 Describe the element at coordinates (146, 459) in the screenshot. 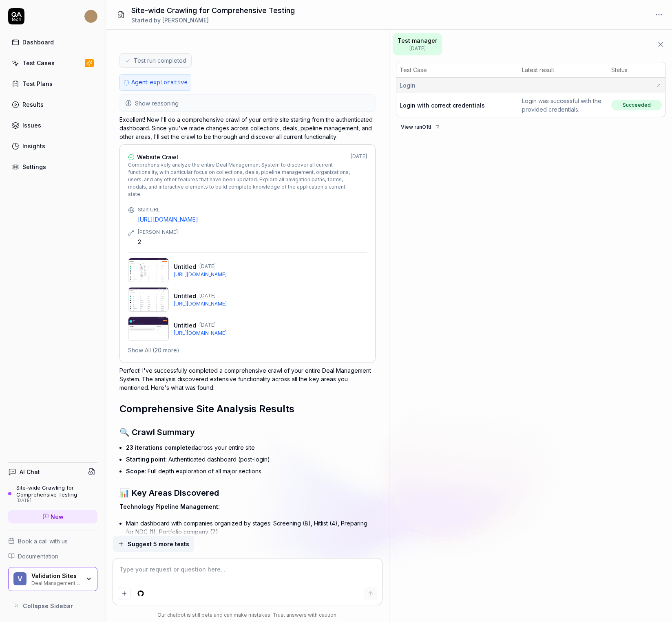

I see `span: Starting point` at that location.